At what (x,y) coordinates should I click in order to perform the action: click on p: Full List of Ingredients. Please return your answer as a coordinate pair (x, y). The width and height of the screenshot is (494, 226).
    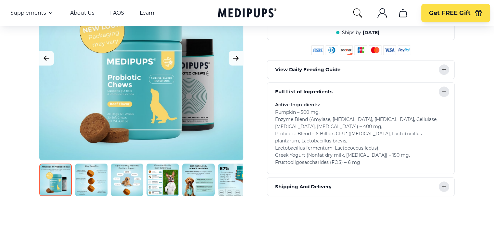
    Looking at the image, I should click on (304, 92).